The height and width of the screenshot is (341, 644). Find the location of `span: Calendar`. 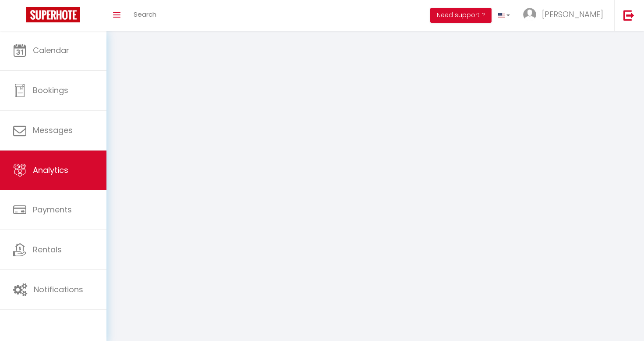

span: Calendar is located at coordinates (51, 50).